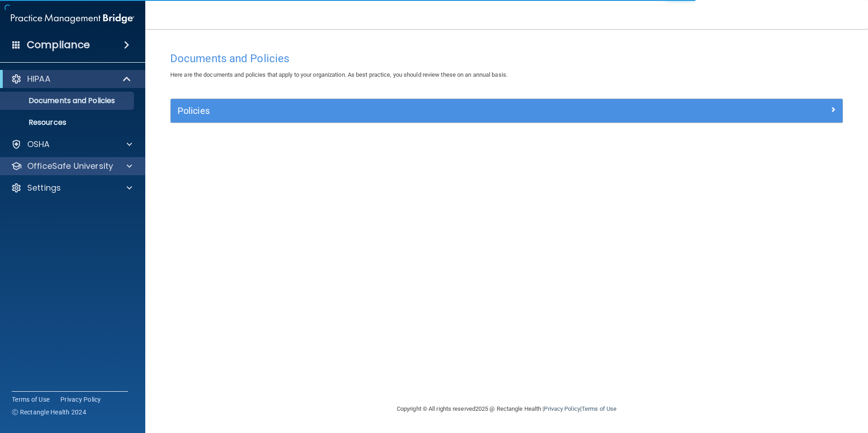 This screenshot has height=433, width=868. What do you see at coordinates (70, 166) in the screenshot?
I see `p: OfficeSafe University` at bounding box center [70, 166].